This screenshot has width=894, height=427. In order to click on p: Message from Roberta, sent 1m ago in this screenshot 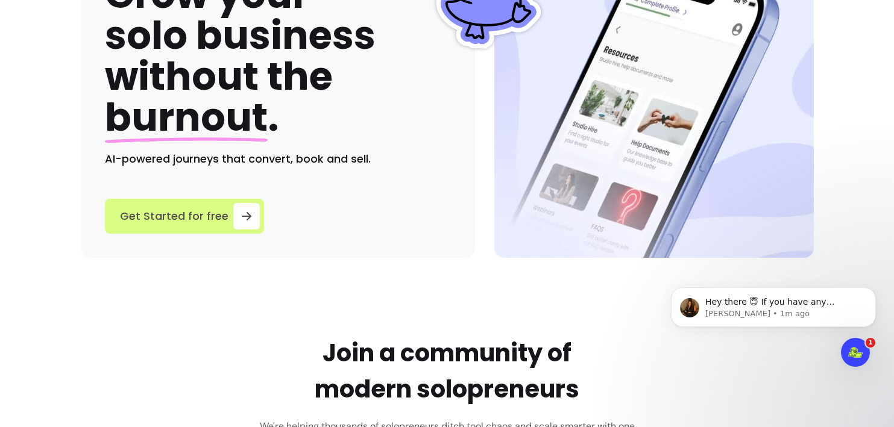, I will do `click(130, 52)`.